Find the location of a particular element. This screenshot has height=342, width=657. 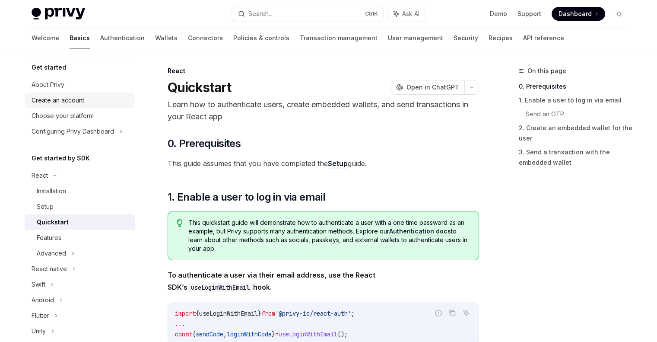

div: Configuring Privy Dashboard is located at coordinates (73, 131).